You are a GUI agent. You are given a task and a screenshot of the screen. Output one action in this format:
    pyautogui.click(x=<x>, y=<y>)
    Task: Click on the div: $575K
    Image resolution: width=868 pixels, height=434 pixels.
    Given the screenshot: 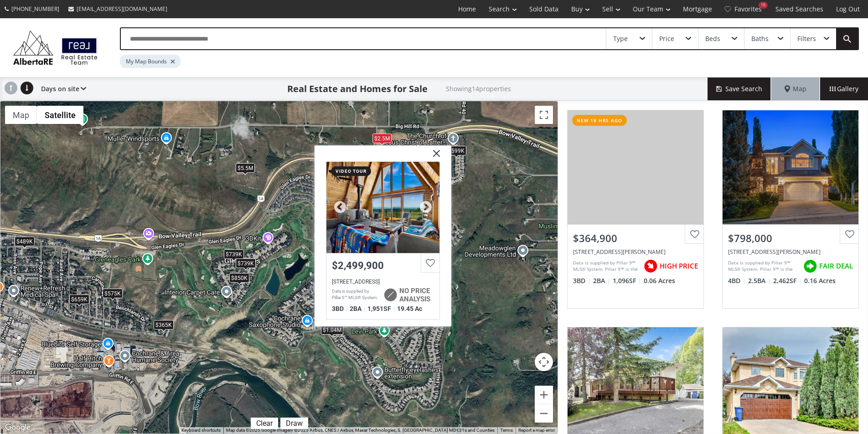 What is the action you would take?
    pyautogui.click(x=113, y=293)
    